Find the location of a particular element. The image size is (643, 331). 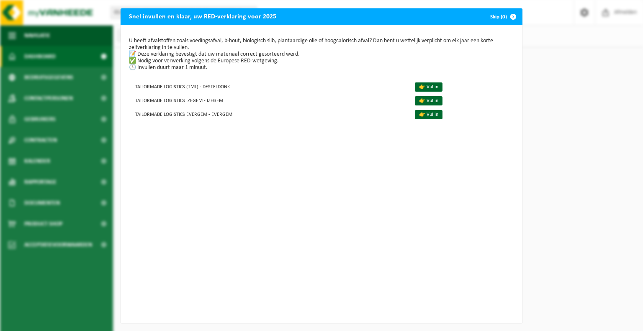

h2: Snel invullen en klaar, uw RED-verklaring voor 2025 is located at coordinates (203, 16).